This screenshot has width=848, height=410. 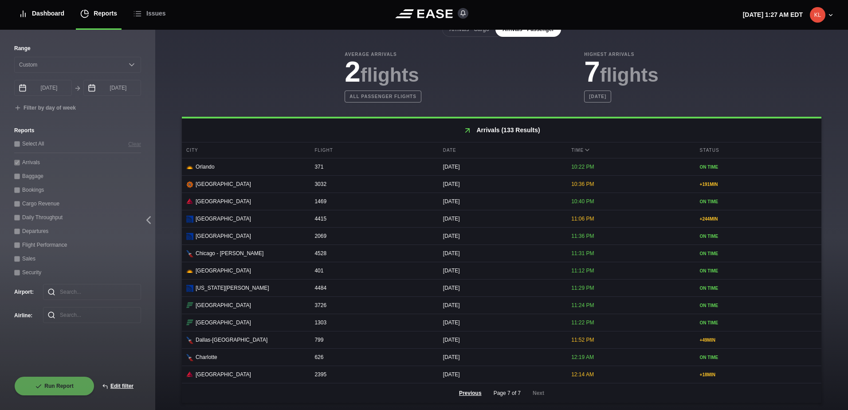 What do you see at coordinates (205, 167) in the screenshot?
I see `span: Orlando` at bounding box center [205, 167].